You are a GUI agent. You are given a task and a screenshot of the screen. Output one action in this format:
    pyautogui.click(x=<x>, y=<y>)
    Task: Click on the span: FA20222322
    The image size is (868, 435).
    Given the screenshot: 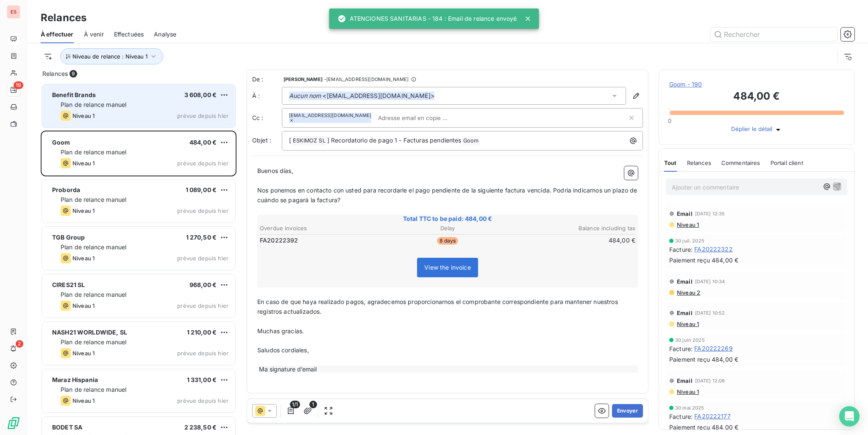 What is the action you would take?
    pyautogui.click(x=713, y=249)
    